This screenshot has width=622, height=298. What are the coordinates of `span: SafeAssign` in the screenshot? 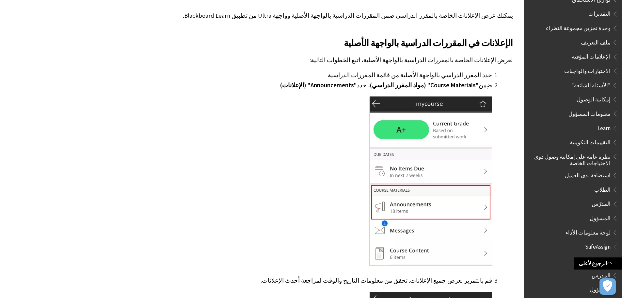 It's located at (598, 245).